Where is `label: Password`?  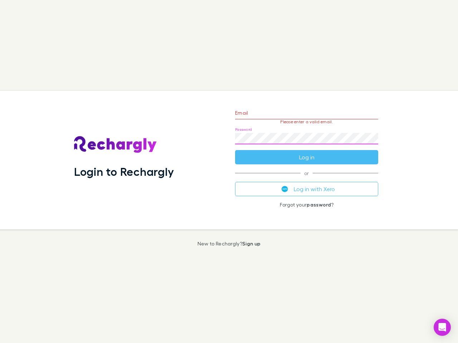 label: Password is located at coordinates (243, 129).